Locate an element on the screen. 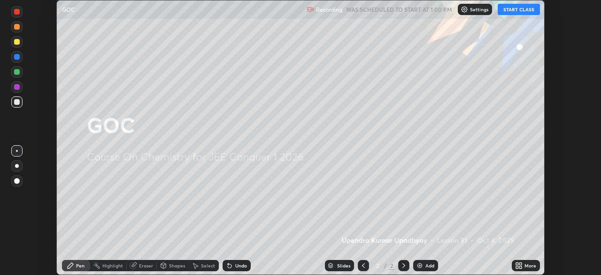 This screenshot has height=275, width=601. button: START CLASS is located at coordinates (519, 9).